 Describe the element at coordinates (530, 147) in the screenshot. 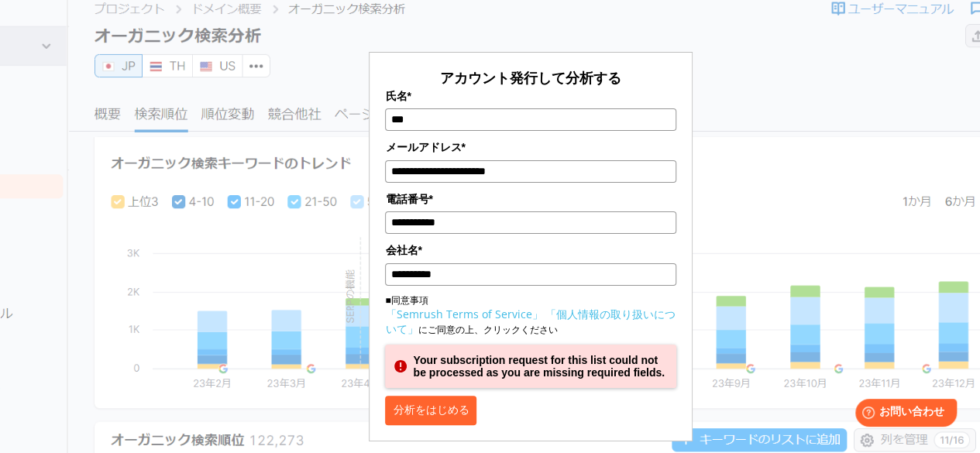

I see `label: メールアドレス*` at that location.